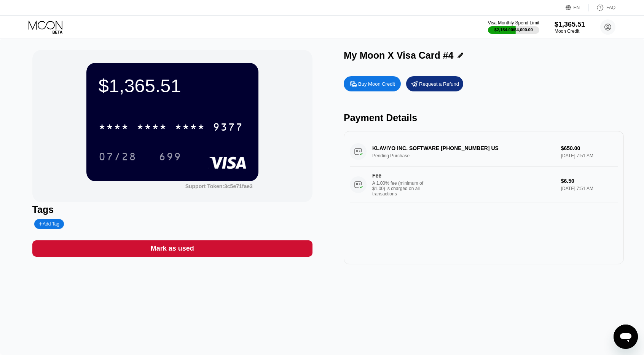  Describe the element at coordinates (172, 210) in the screenshot. I see `div: Tags` at that location.